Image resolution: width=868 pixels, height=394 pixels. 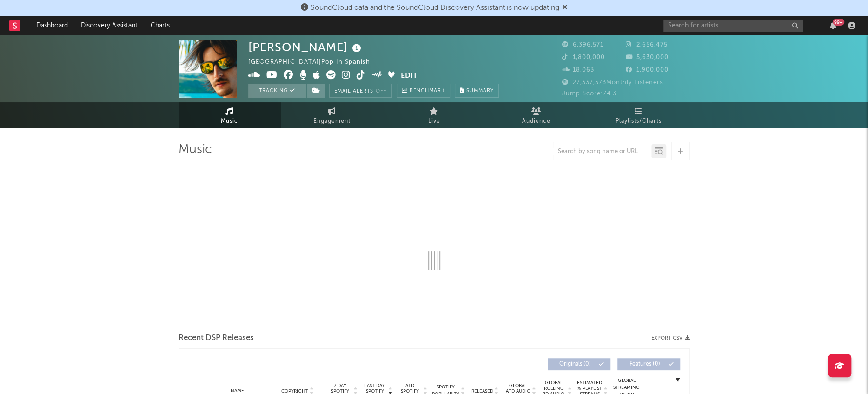 I want to click on a: Charts, so click(x=160, y=25).